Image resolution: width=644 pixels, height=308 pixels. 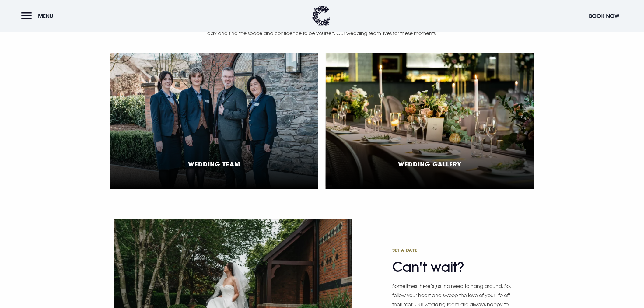 I want to click on button: Book Now, so click(x=605, y=16).